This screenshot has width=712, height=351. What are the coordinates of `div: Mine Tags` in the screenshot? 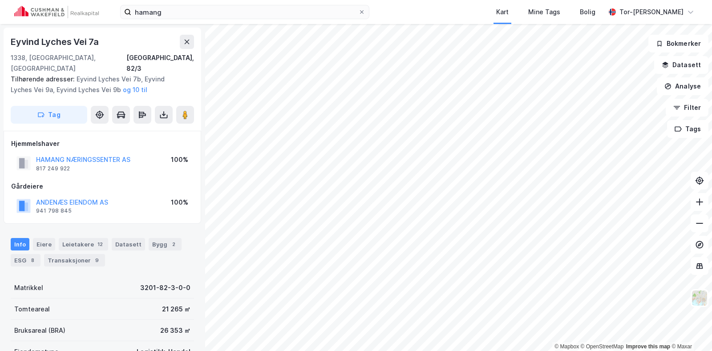 It's located at (544, 12).